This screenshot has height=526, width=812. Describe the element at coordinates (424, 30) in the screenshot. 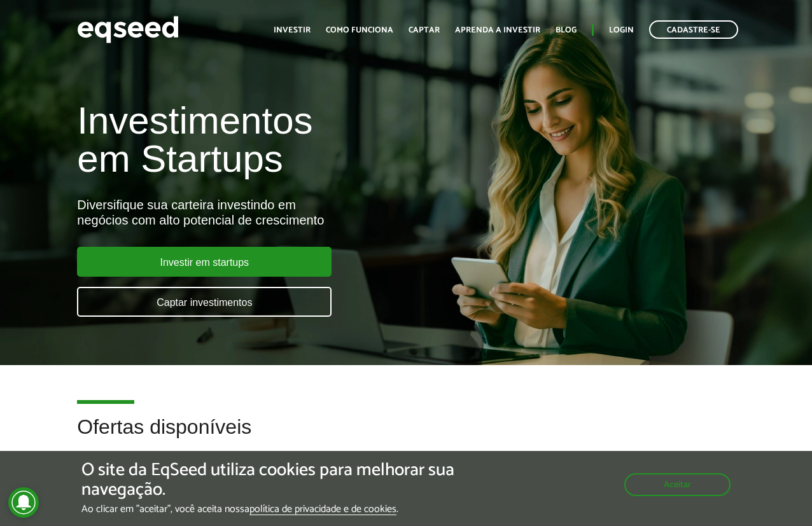

I see `a: Captar` at that location.